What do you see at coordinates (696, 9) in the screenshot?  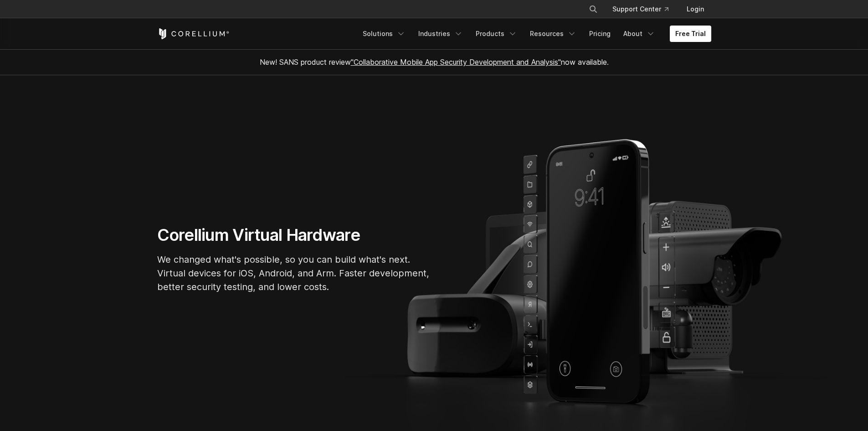 I see `a: Login` at bounding box center [696, 9].